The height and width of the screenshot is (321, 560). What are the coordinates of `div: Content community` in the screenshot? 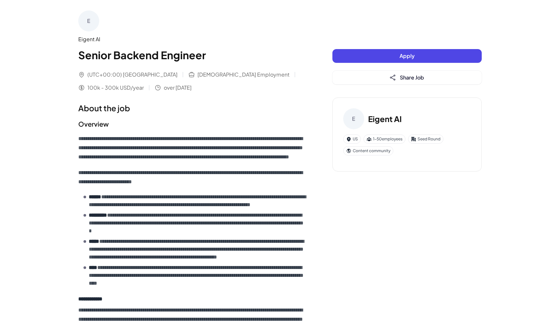 It's located at (368, 151).